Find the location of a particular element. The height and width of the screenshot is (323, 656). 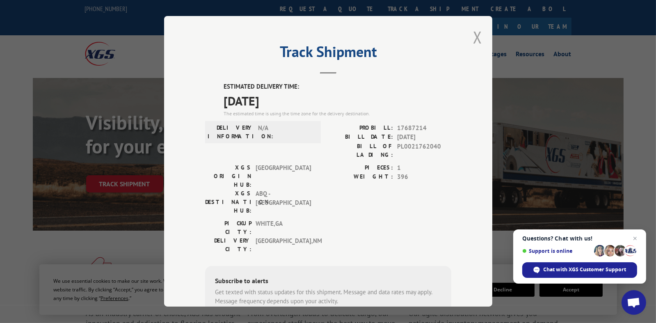

span: PL0021762040 is located at coordinates (424, 151).